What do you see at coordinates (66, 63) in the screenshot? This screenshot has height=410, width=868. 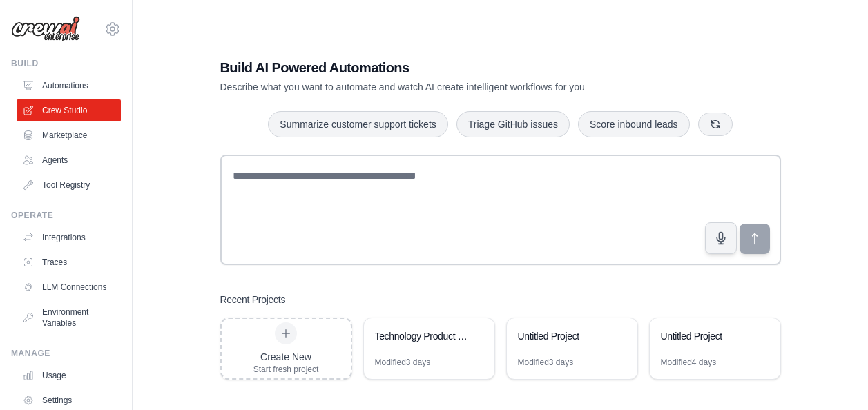 I see `div: Build` at bounding box center [66, 63].